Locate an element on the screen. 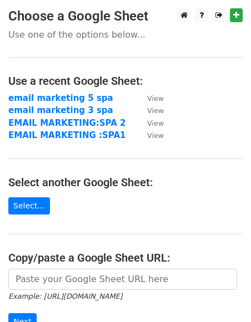  h4: Copy/paste a Google Sheet URL: is located at coordinates (125, 258).